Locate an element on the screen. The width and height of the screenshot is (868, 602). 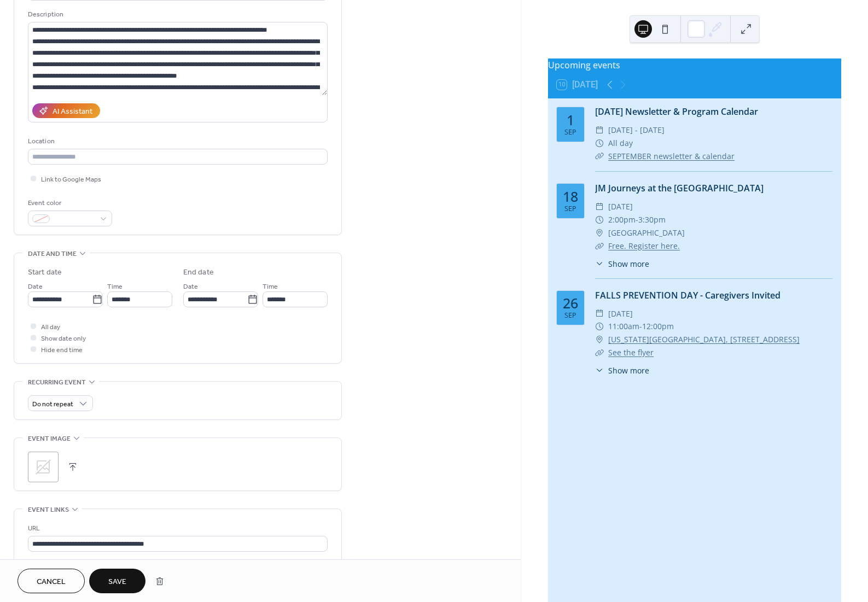
button: Cancel is located at coordinates (51, 581).